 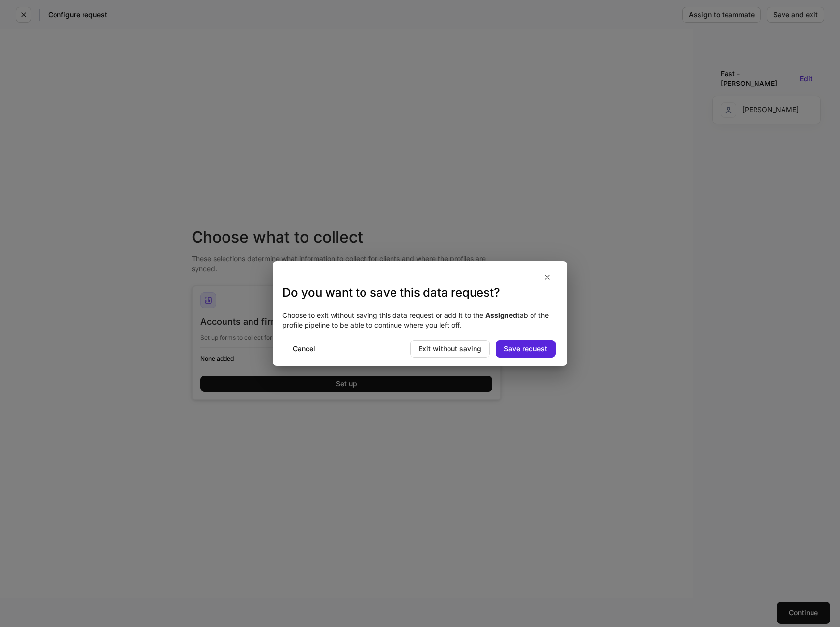 What do you see at coordinates (304, 348) in the screenshot?
I see `button: Cancel` at bounding box center [304, 348].